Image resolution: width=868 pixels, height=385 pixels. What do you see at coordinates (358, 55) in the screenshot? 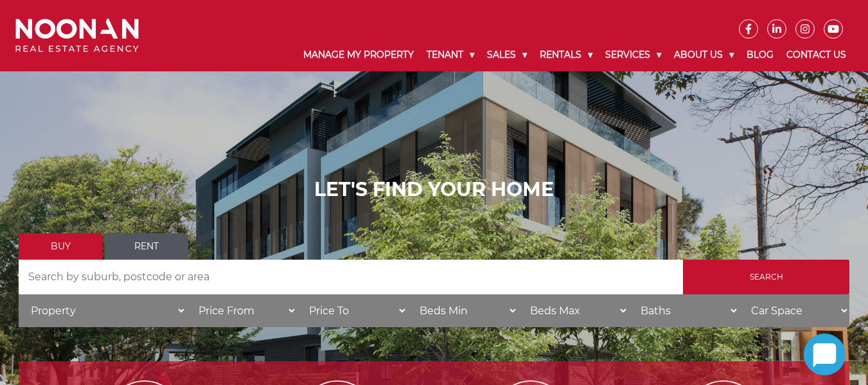
I see `a: Manage My Property` at bounding box center [358, 55].